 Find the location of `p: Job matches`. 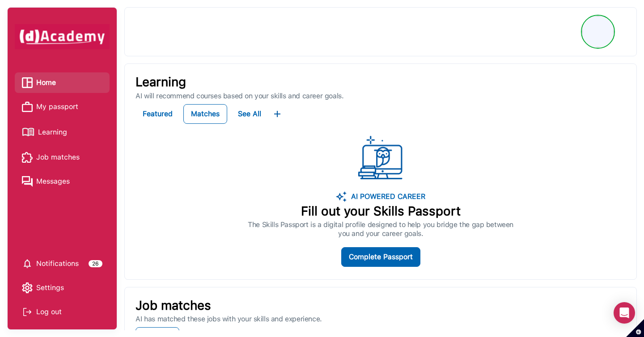

p: Job matches is located at coordinates (381, 305).